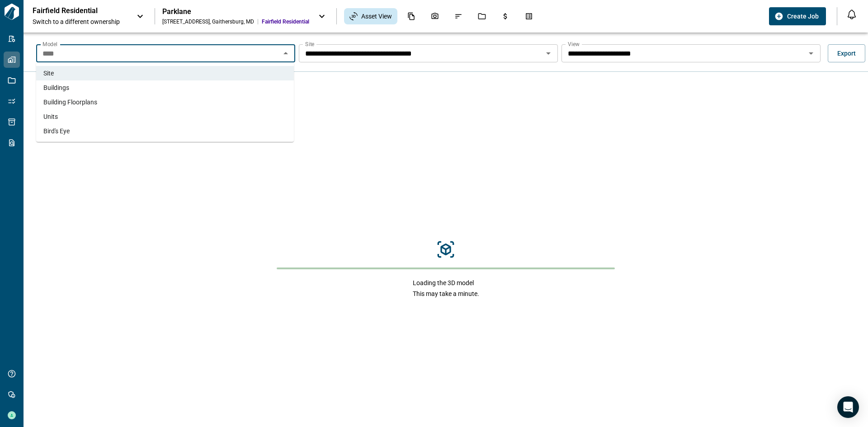  What do you see at coordinates (285, 21) in the screenshot?
I see `span: Fairfield Residential` at bounding box center [285, 21].